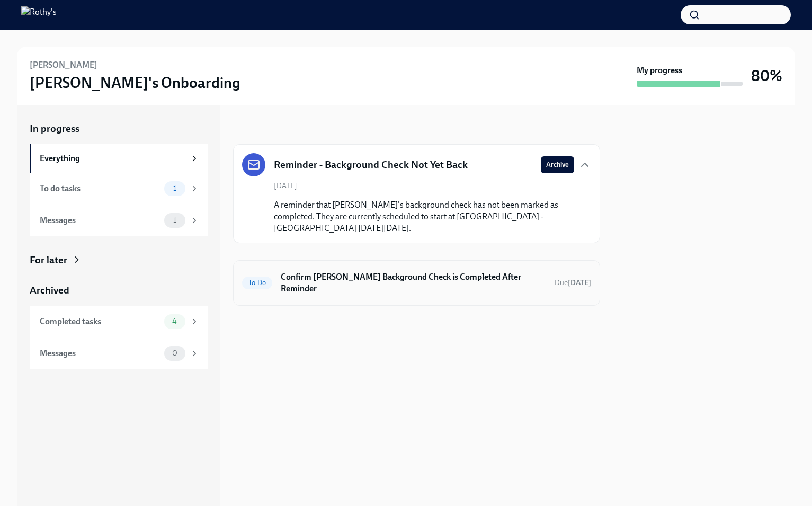 This screenshot has height=506, width=812. Describe the element at coordinates (257, 282) in the screenshot. I see `span: To Do` at that location.